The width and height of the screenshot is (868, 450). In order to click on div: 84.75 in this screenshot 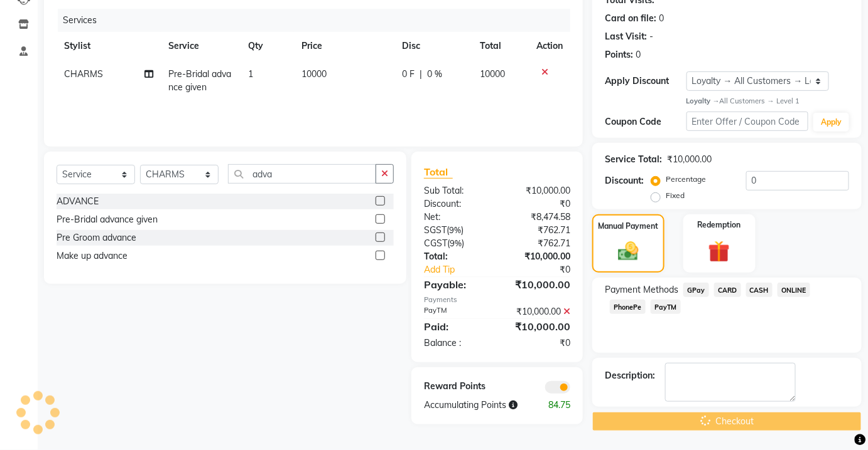, I will do `click(558, 405)`.